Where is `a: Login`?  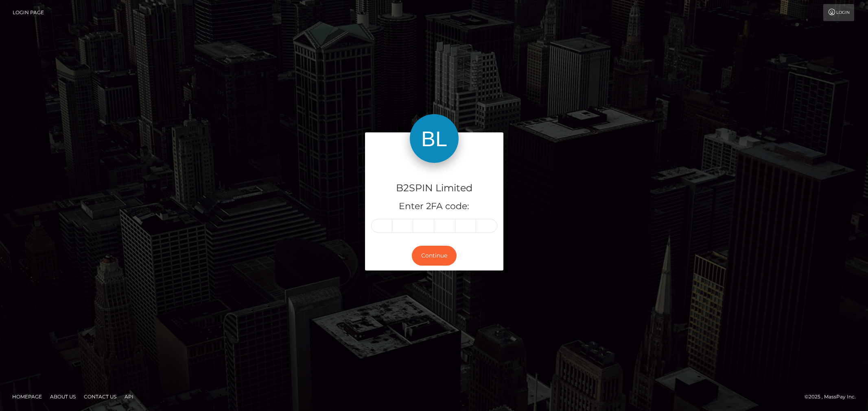 a: Login is located at coordinates (838, 13).